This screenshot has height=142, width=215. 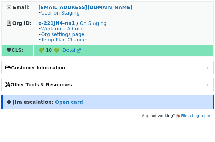 I want to click on a: Open card, so click(x=69, y=102).